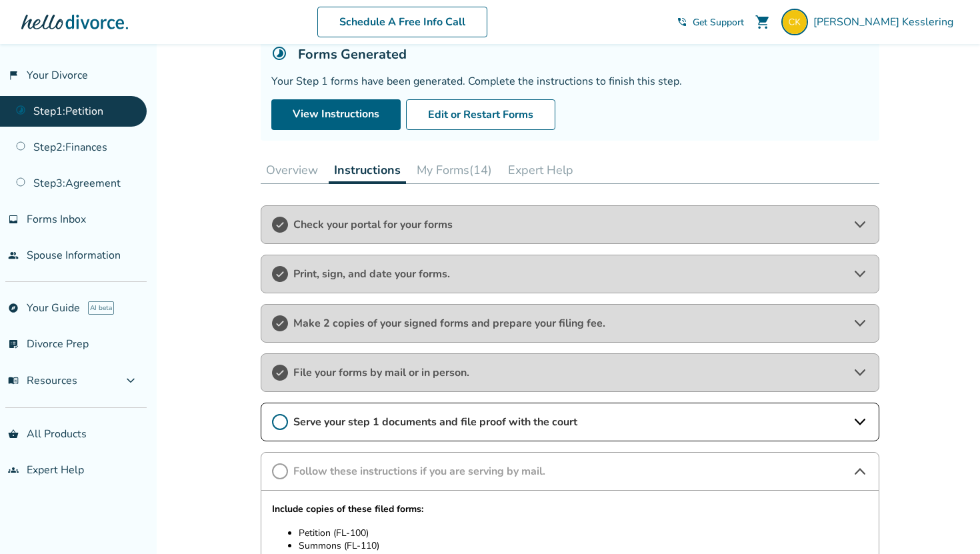  Describe the element at coordinates (13, 256) in the screenshot. I see `span: people` at that location.